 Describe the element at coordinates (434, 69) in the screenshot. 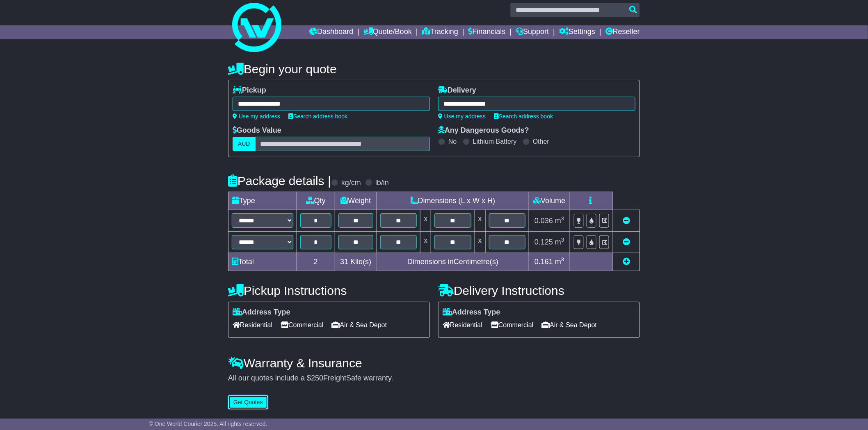

I see `h4: Begin your quote` at that location.